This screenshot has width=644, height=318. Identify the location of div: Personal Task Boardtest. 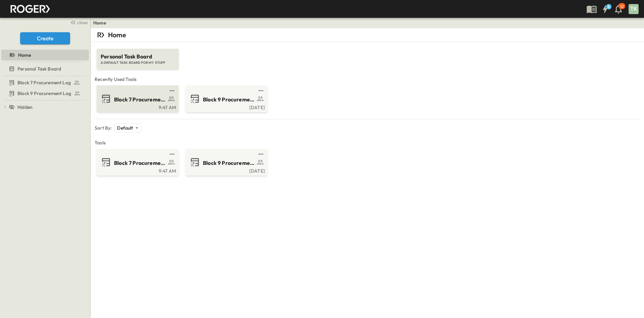
(45, 69).